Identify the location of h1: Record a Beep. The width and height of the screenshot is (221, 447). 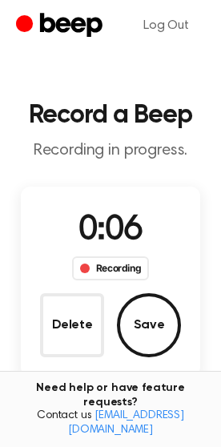
(111, 115).